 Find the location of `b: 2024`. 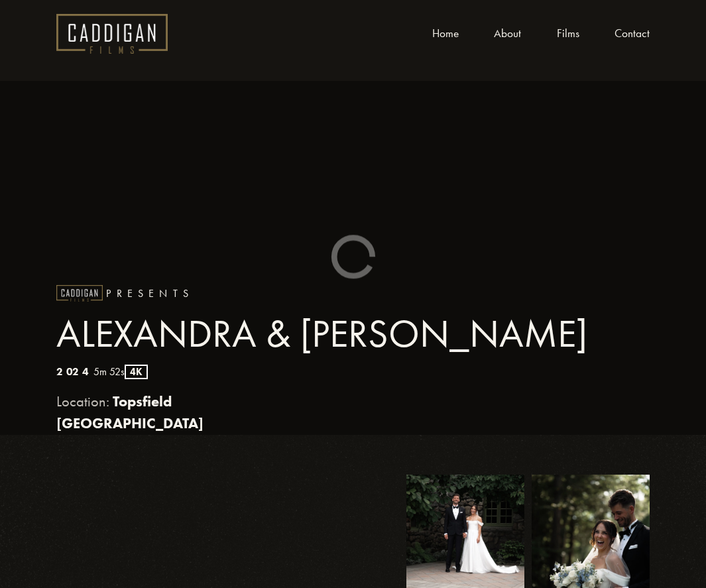

b: 2024 is located at coordinates (75, 371).